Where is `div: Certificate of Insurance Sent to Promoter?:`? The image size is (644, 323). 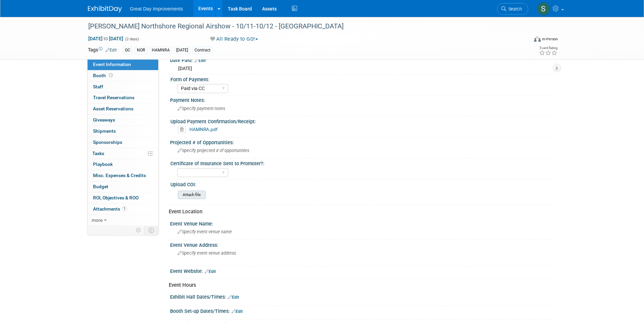 div: Certificate of Insurance Sent to Promoter?: is located at coordinates (362, 163).